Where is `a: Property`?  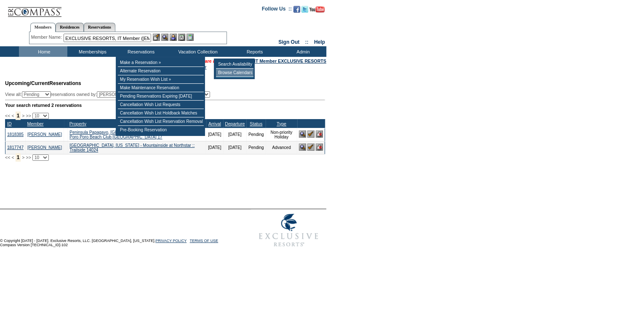
a: Property is located at coordinates (78, 124).